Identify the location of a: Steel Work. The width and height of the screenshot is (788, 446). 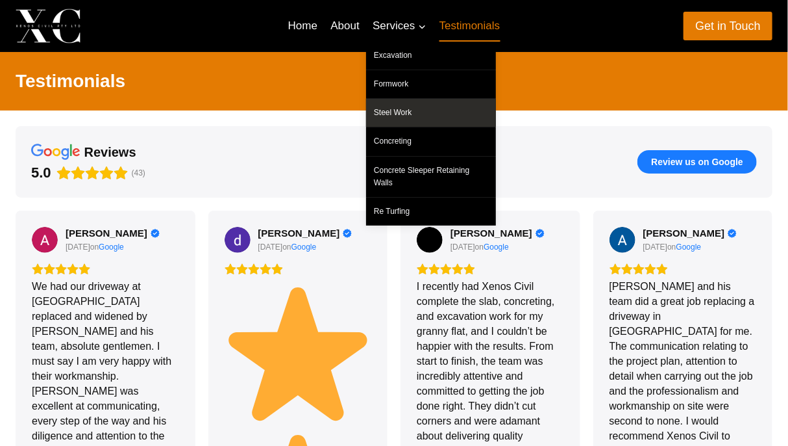
(431, 112).